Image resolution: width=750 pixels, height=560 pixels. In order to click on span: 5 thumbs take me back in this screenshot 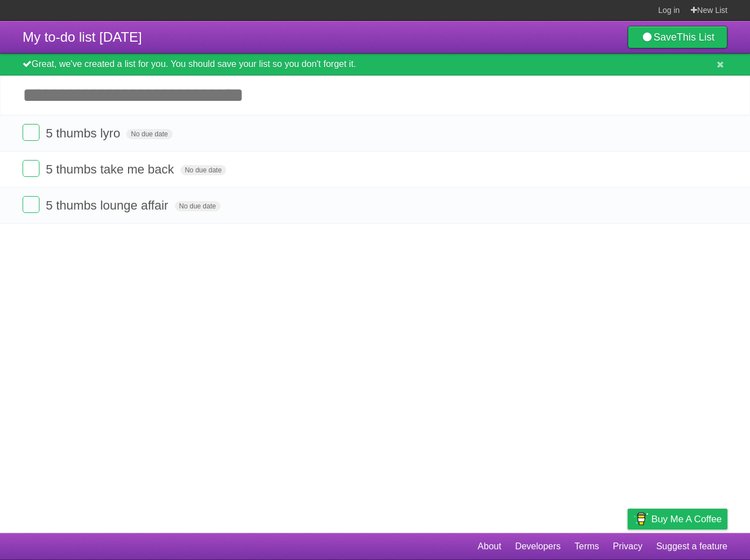, I will do `click(111, 169)`.